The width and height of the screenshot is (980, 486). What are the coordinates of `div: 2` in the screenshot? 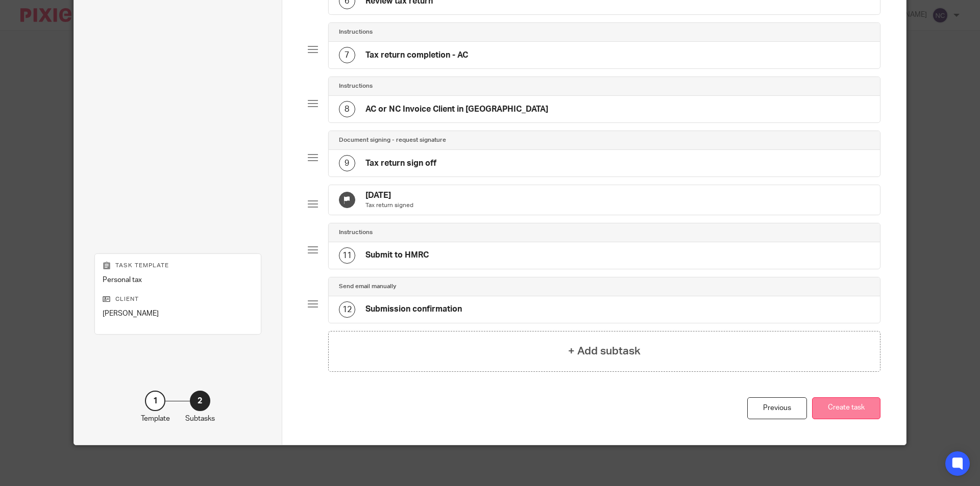 It's located at (200, 401).